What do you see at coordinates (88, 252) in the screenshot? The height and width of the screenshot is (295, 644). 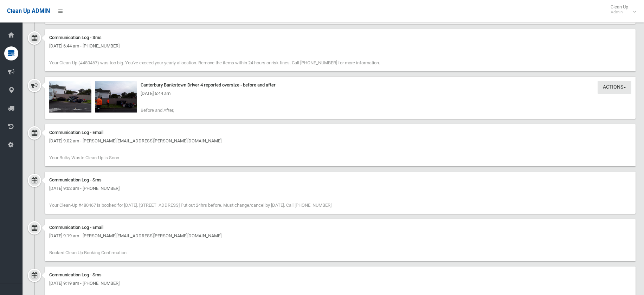 I see `span: Booked Clean Up Booking Confirmation` at bounding box center [88, 252].